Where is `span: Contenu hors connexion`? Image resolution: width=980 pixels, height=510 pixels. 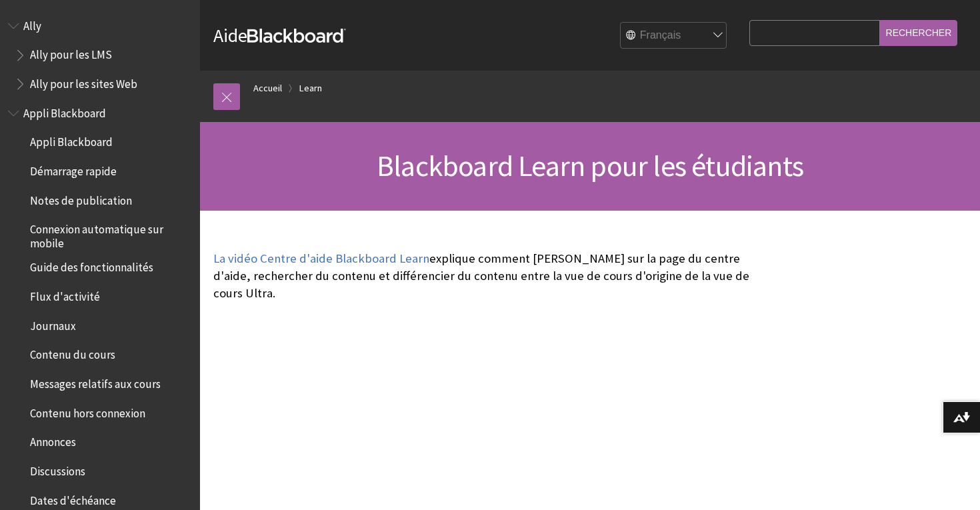
span: Contenu hors connexion is located at coordinates (88, 410).